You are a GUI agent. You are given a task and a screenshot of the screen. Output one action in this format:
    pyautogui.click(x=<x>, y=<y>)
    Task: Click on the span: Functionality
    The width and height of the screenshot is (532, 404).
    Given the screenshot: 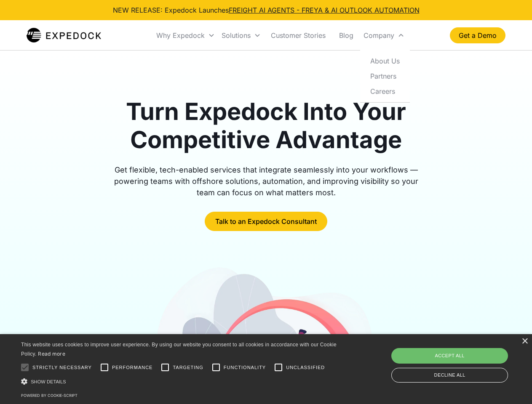 What is the action you would take?
    pyautogui.click(x=245, y=368)
    